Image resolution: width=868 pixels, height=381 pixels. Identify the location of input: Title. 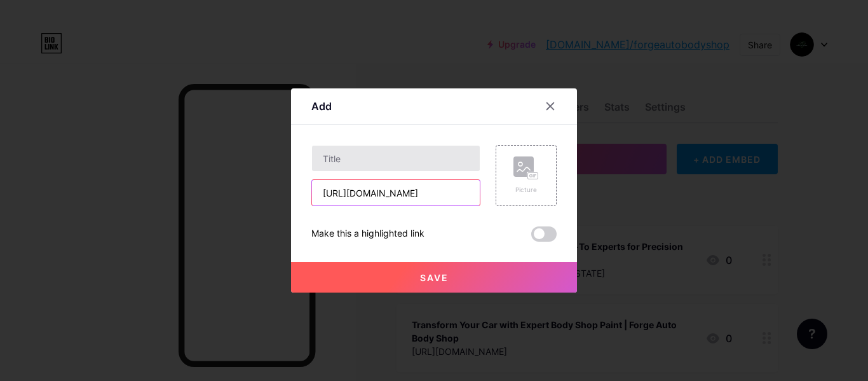
(396, 158).